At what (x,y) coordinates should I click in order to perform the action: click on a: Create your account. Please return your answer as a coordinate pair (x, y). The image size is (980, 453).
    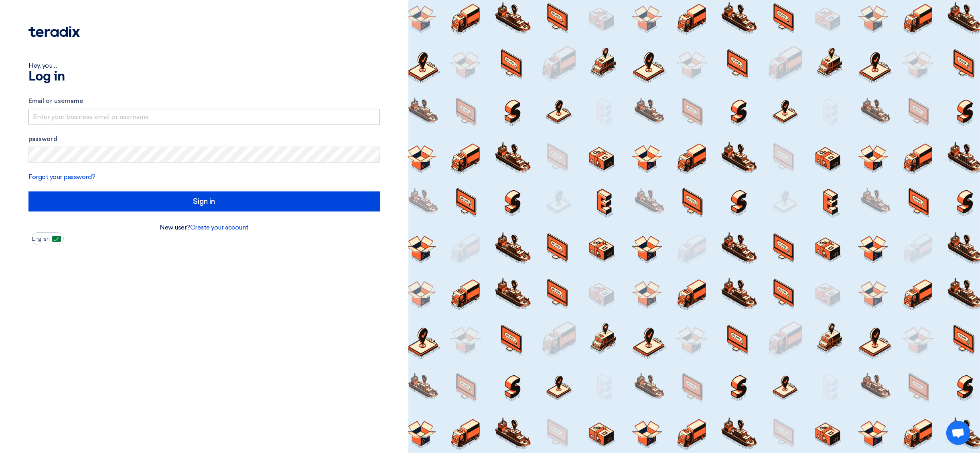
    Looking at the image, I should click on (219, 227).